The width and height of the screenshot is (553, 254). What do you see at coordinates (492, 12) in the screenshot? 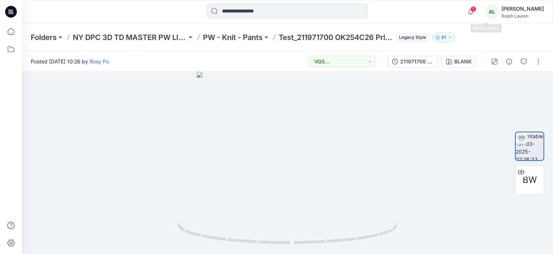
I see `div: AL` at bounding box center [492, 12].